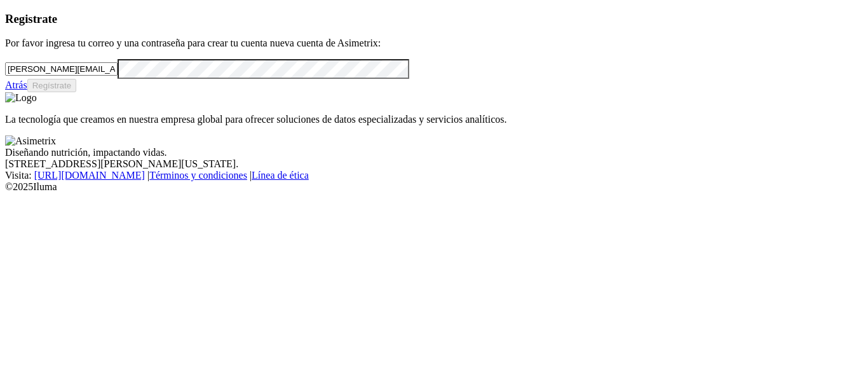 The image size is (868, 386). I want to click on div: Visita : | |, so click(434, 176).